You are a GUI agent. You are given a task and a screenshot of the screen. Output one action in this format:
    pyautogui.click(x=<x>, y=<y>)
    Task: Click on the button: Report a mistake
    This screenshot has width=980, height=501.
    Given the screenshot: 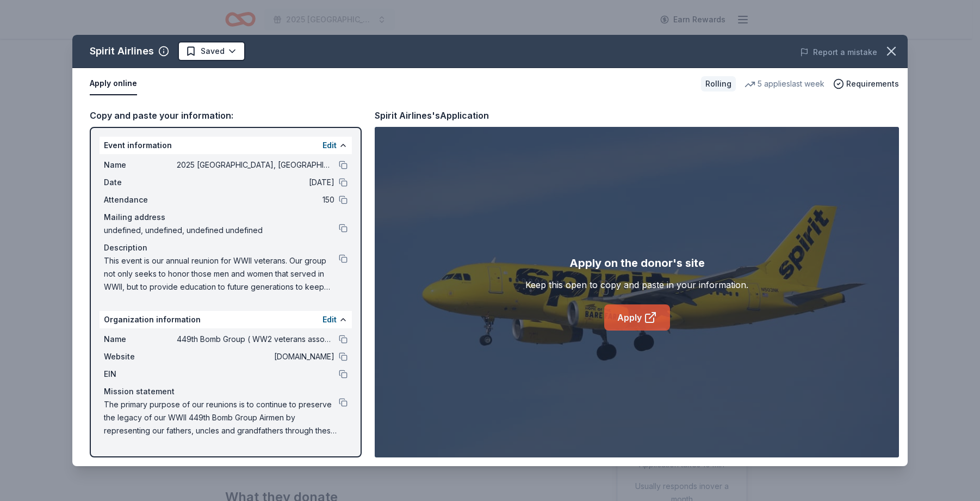 What is the action you would take?
    pyautogui.click(x=838, y=52)
    